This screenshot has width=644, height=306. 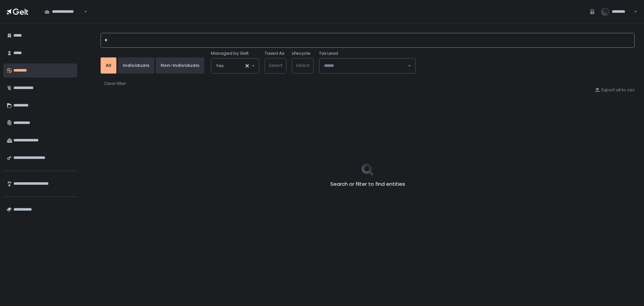 What do you see at coordinates (247, 66) in the screenshot?
I see `button: Clear Selected` at bounding box center [247, 66].